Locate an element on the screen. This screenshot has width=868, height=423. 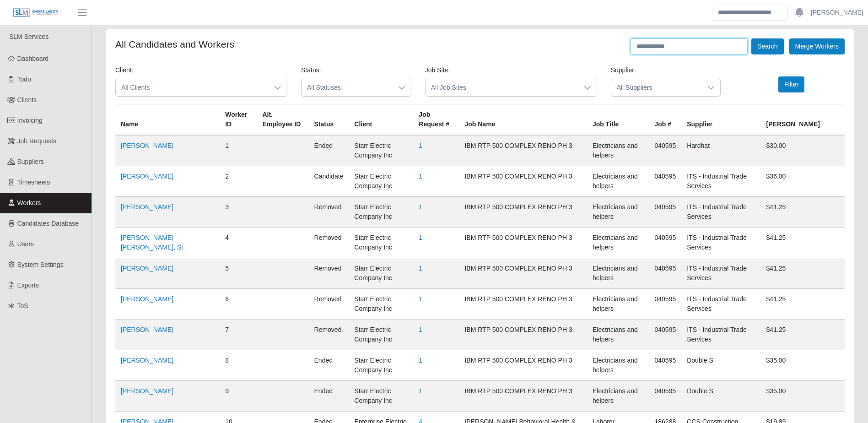
input: Search is located at coordinates (750, 12).